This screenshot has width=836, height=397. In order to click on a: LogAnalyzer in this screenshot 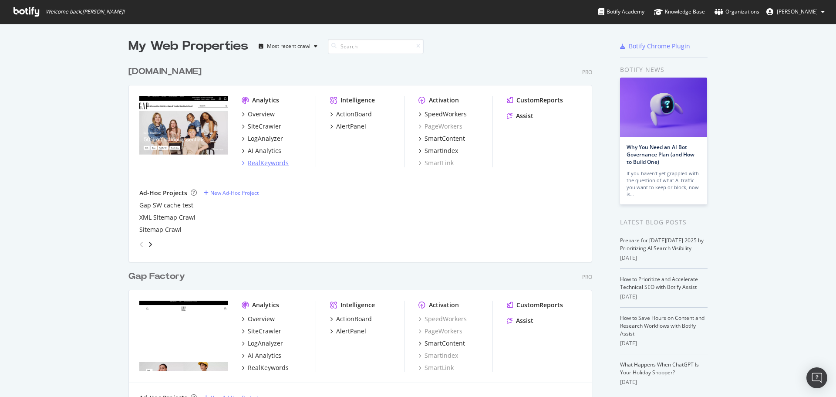, I will do `click(262, 343)`.